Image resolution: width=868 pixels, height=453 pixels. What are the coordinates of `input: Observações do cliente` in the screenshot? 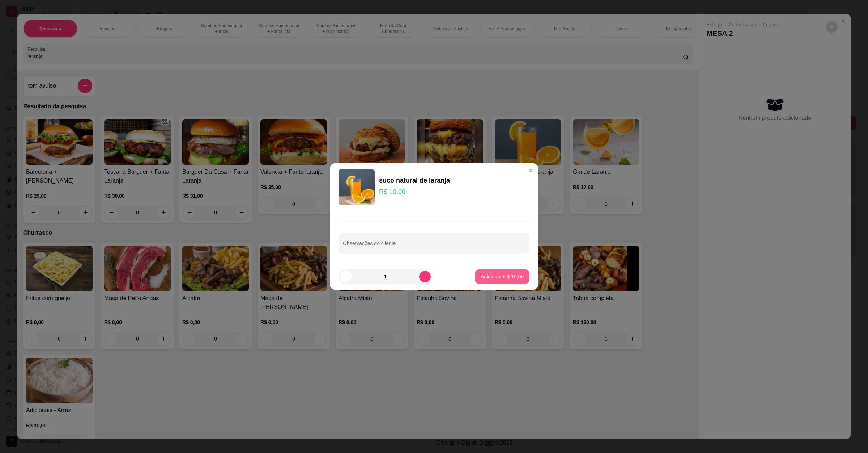 It's located at (434, 246).